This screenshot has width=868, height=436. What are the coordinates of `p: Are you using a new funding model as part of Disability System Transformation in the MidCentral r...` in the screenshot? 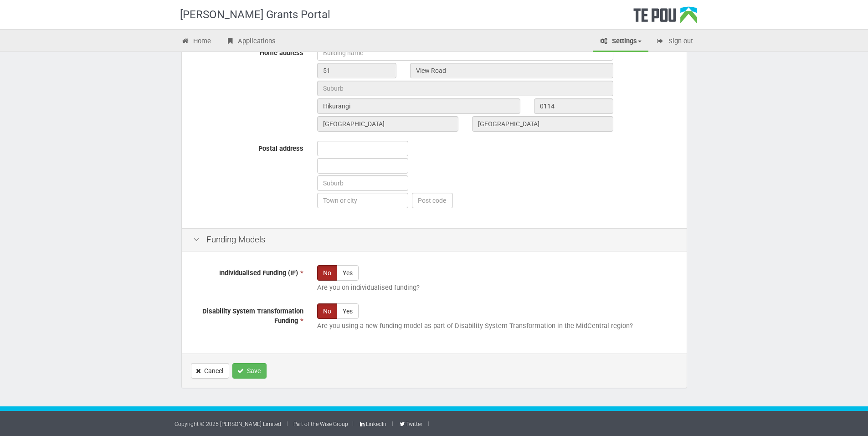 It's located at (496, 326).